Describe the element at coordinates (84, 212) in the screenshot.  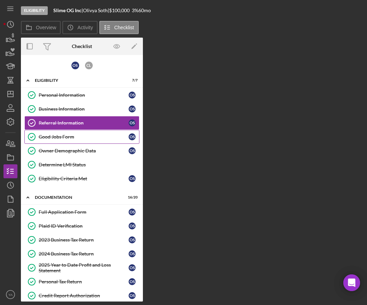
I see `div: Full Application Form` at that location.